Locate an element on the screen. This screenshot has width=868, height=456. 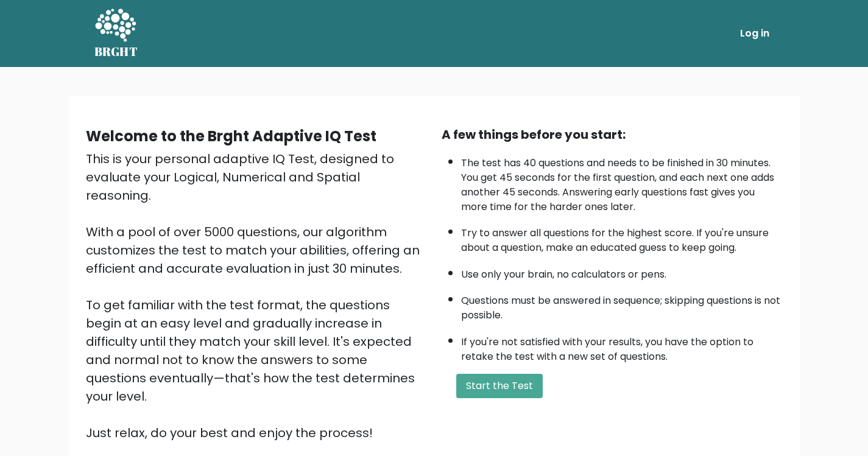
li: If you're not satisfied with your results, you have the option to retake the test with a new set ... is located at coordinates (622, 346).